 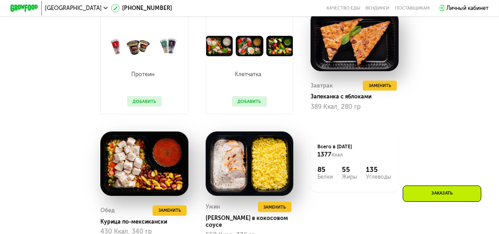 I want to click on a: Качество еды, so click(x=344, y=8).